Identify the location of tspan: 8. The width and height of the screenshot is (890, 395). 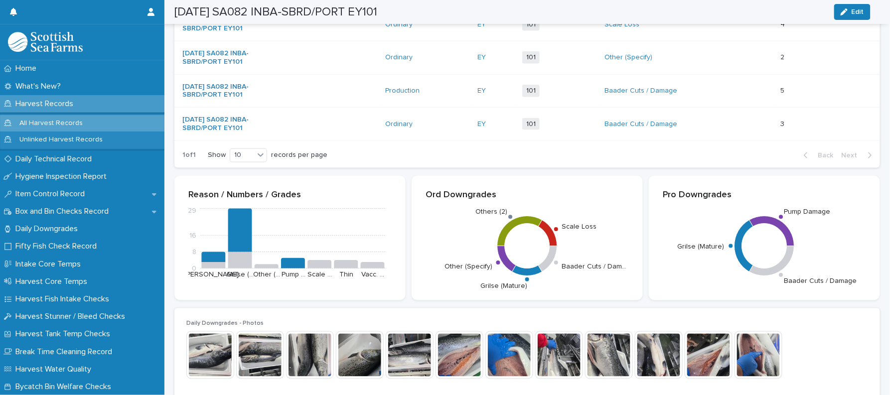
(195, 253).